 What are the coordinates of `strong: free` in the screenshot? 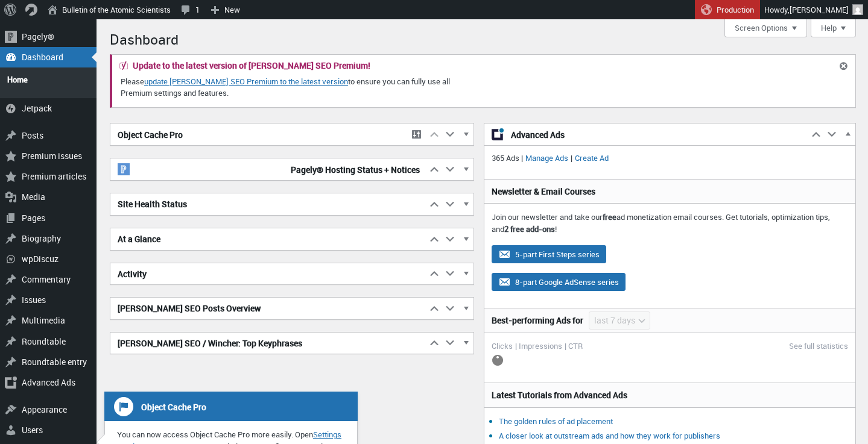 It's located at (610, 217).